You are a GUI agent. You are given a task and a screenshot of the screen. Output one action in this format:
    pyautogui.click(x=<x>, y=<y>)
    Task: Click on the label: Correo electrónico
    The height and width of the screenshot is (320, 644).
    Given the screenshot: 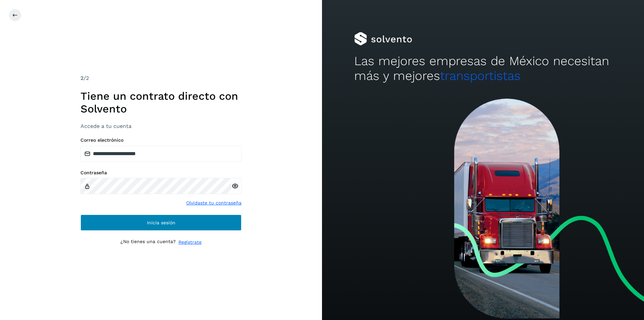 What is the action you would take?
    pyautogui.click(x=161, y=140)
    